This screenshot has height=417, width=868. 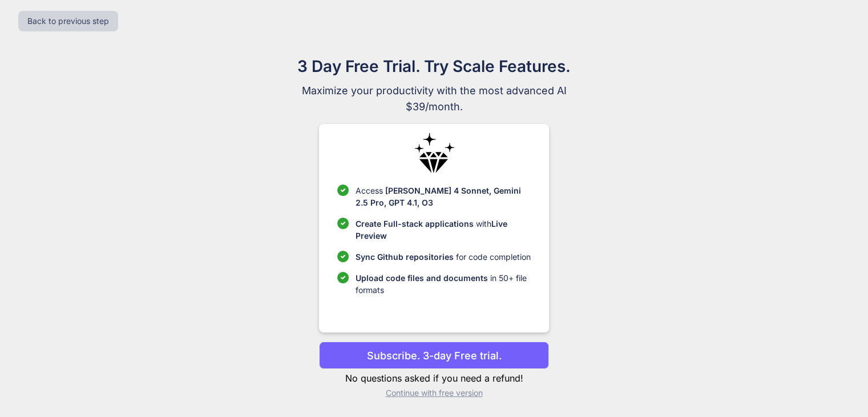 What do you see at coordinates (434, 393) in the screenshot?
I see `p: Continue with free version` at bounding box center [434, 393].